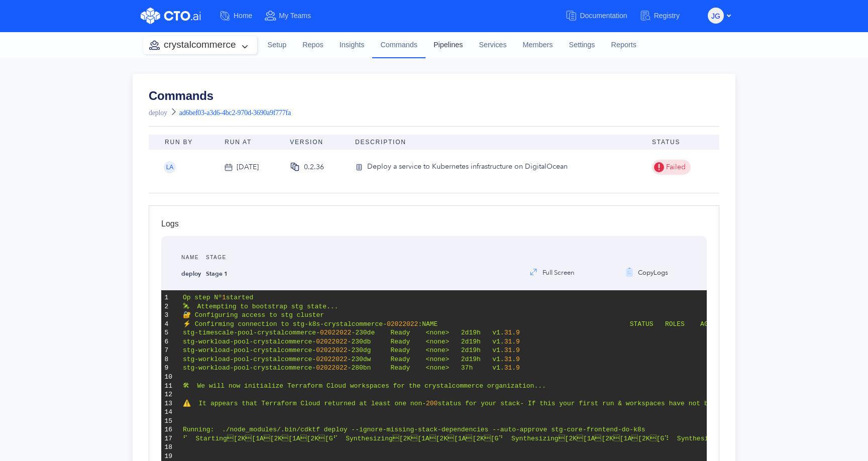 The height and width of the screenshot is (461, 868). What do you see at coordinates (715, 16) in the screenshot?
I see `span: JG` at bounding box center [715, 16].